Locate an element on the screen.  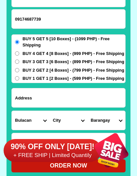
input: Input phone_number is located at coordinates (69, 19).